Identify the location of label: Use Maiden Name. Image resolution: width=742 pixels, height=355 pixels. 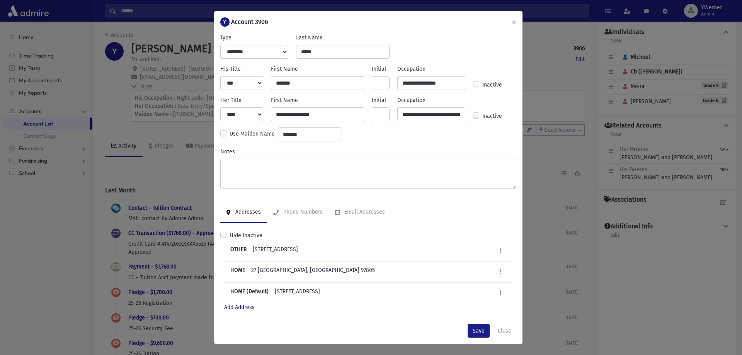
(252, 135).